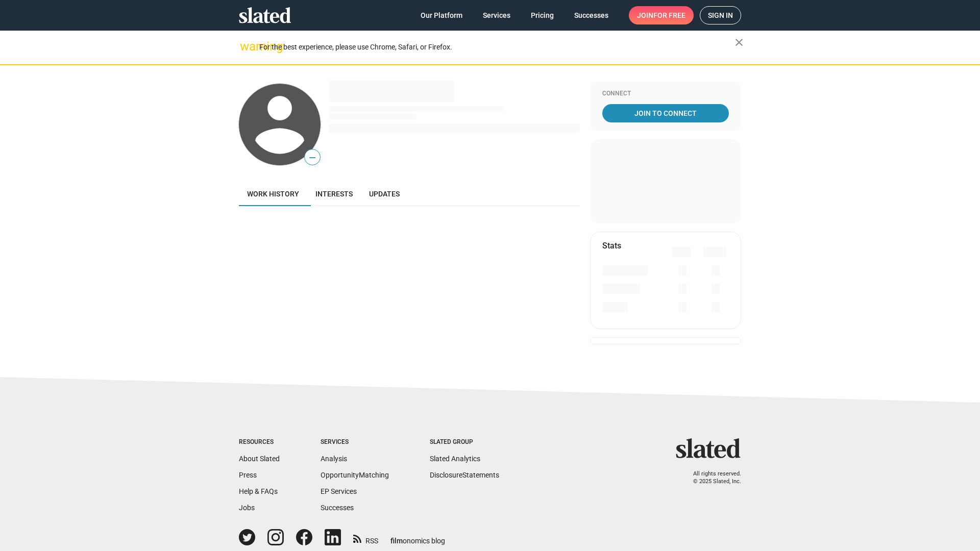  I want to click on div: Resources, so click(259, 443).